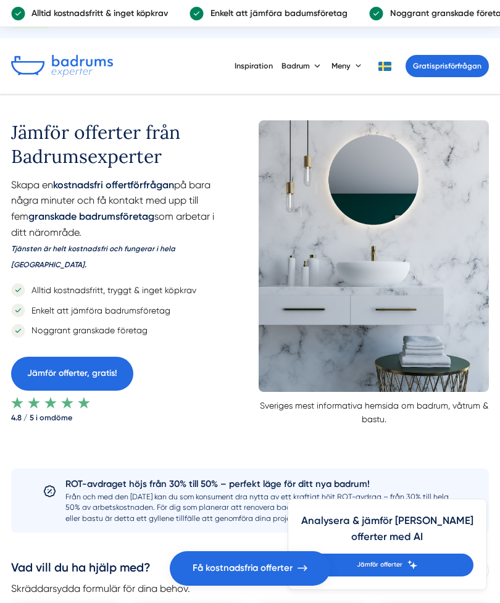 The height and width of the screenshot is (603, 500). What do you see at coordinates (98, 310) in the screenshot?
I see `p: Enkelt att jämföra badrumsföretag` at bounding box center [98, 310].